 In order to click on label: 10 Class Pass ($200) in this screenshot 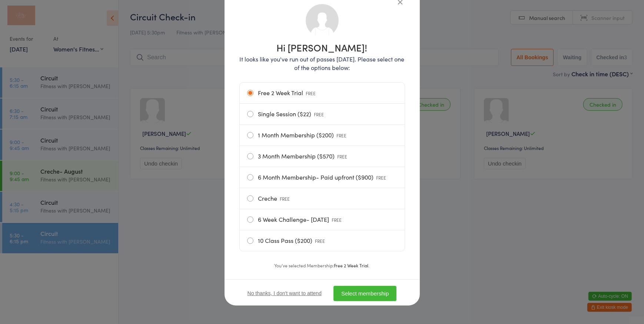, I will do `click(322, 241)`.